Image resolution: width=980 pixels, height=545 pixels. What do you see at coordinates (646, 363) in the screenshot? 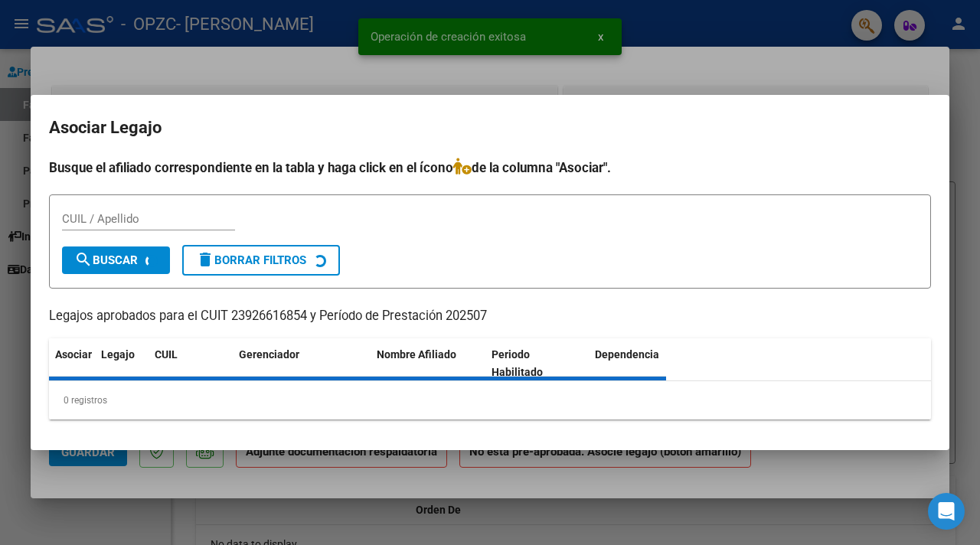
I see `datatable-header-cell: Dependencia` at bounding box center [646, 363].